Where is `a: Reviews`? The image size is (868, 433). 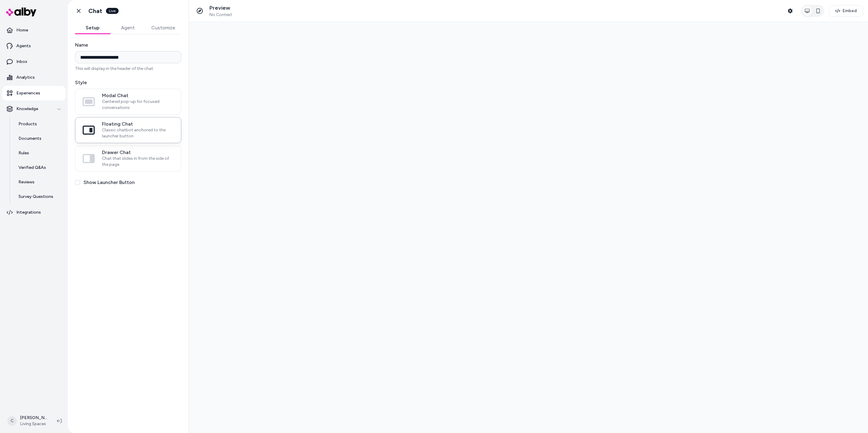 a: Reviews is located at coordinates (39, 182).